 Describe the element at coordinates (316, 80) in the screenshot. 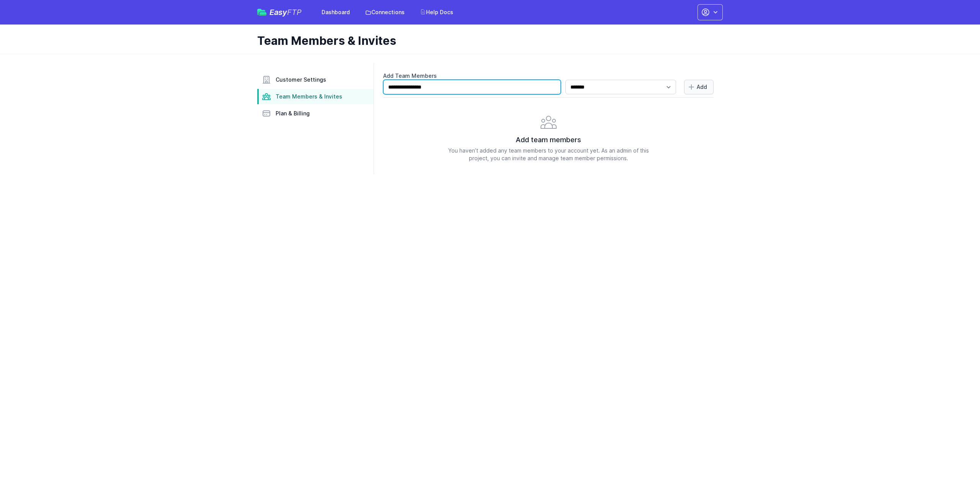

I see `a: Customer Settings` at that location.